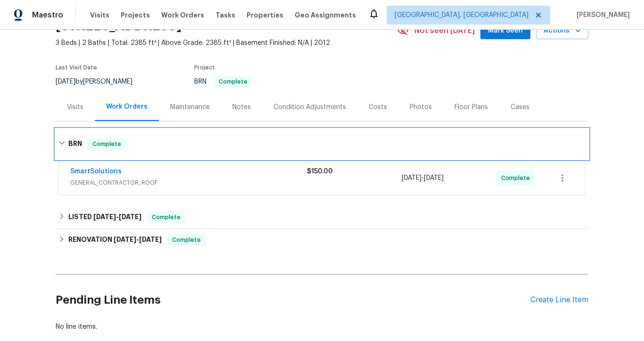 The width and height of the screenshot is (644, 341). I want to click on div: Maintenance, so click(190, 107).